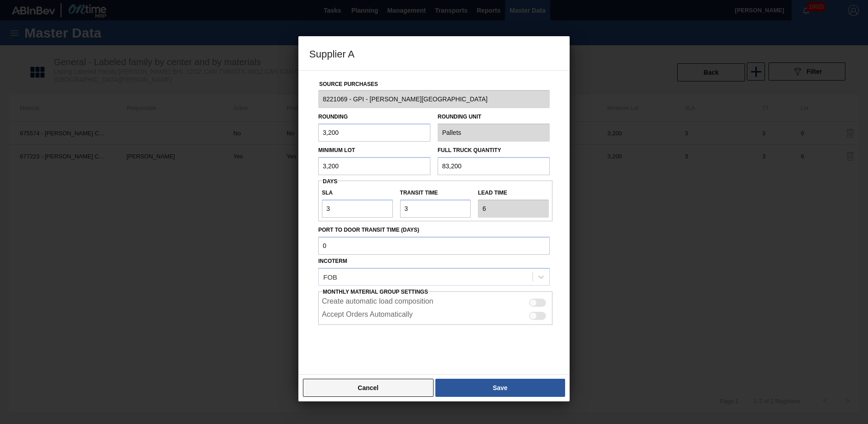  I want to click on label: Rounding, so click(333, 116).